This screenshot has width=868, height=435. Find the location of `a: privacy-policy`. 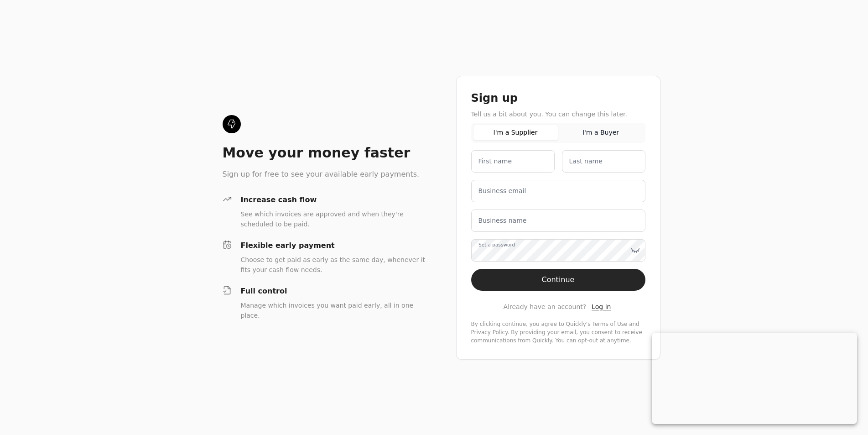

a: privacy-policy is located at coordinates (489, 333).